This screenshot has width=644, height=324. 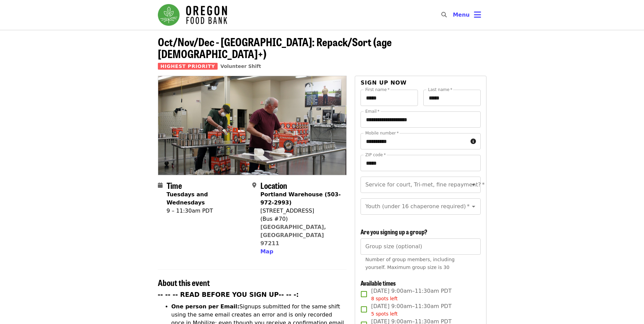 What do you see at coordinates (372, 111) in the screenshot?
I see `label: Email` at bounding box center [372, 111].